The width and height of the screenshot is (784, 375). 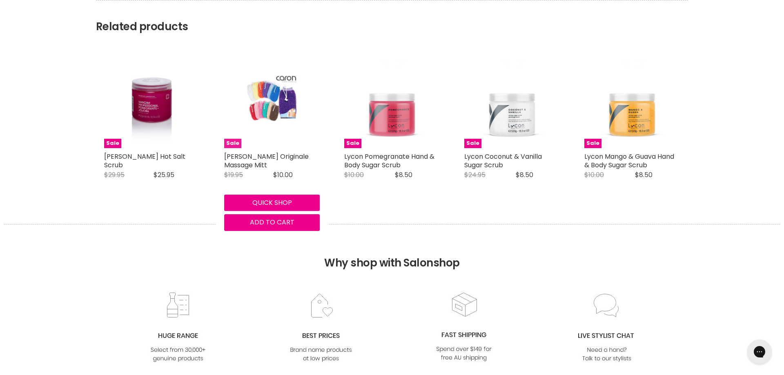 What do you see at coordinates (632, 100) in the screenshot?
I see `a: Lycon Mango & Guava Hand & Body Sugar Scrub Lycon Mango & Guava Hand & Body Sugar Scrub Sale` at bounding box center [632, 100].